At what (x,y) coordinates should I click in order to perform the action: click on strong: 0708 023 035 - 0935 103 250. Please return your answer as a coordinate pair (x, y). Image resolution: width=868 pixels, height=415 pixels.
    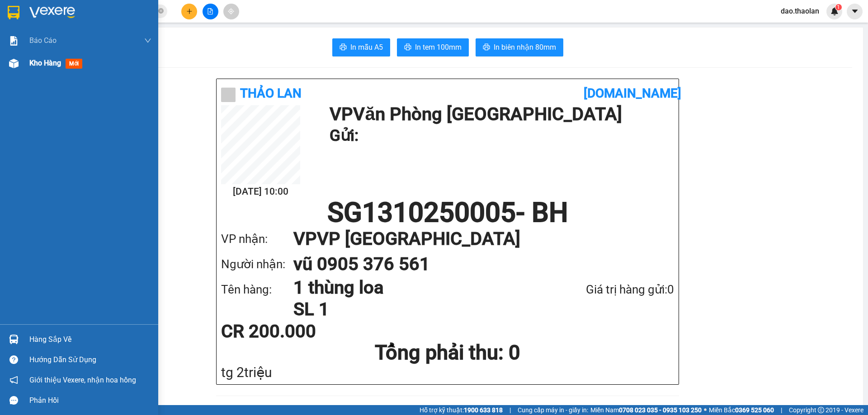
    Looking at the image, I should click on (660, 411).